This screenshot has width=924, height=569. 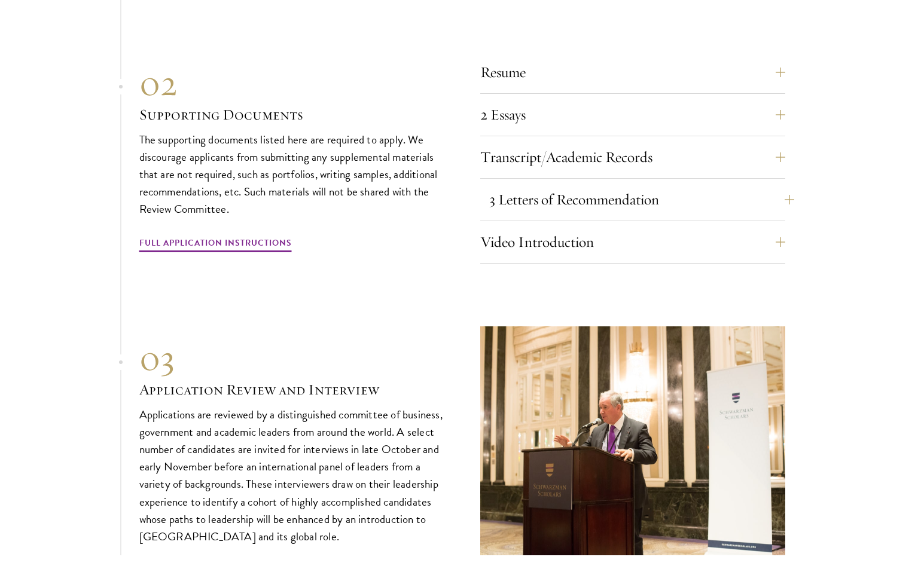 I want to click on button: 2 Essays, so click(x=632, y=115).